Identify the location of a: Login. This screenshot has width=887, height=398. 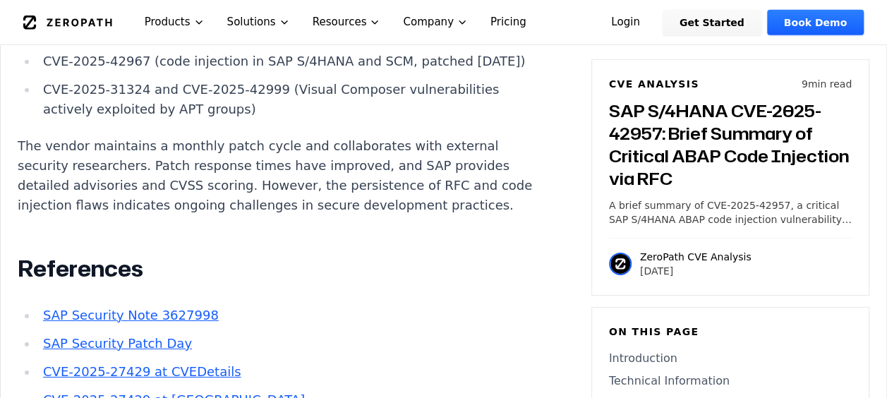
(625, 23).